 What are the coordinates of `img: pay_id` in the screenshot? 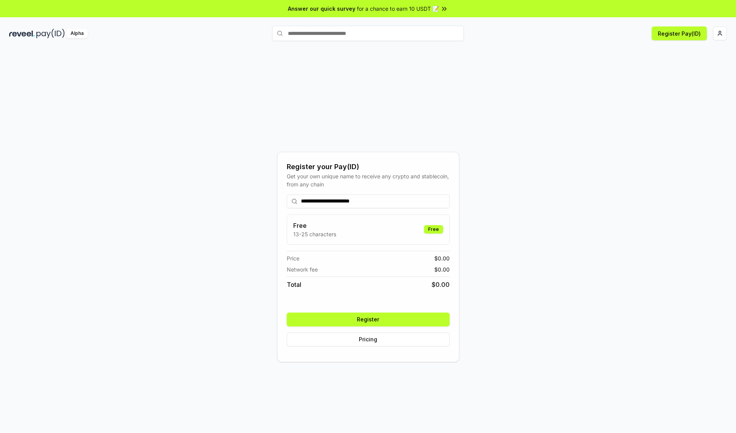 It's located at (51, 33).